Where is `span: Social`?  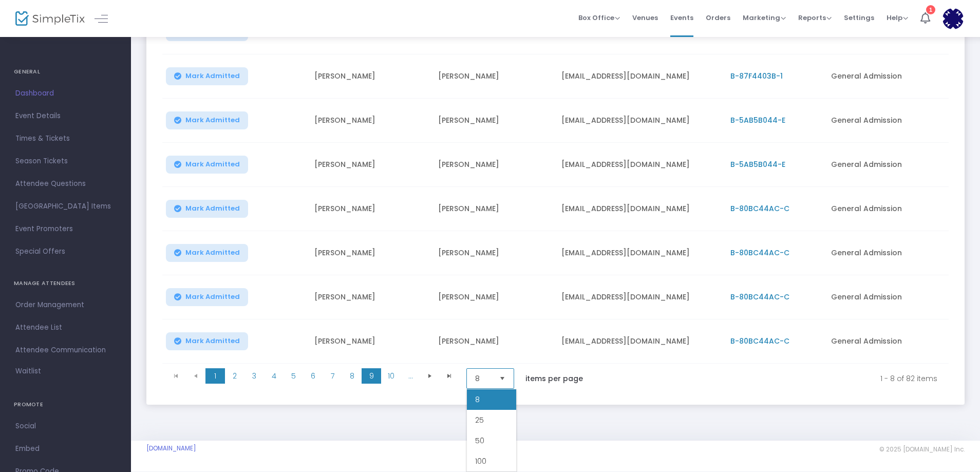 span: Social is located at coordinates (65, 426).